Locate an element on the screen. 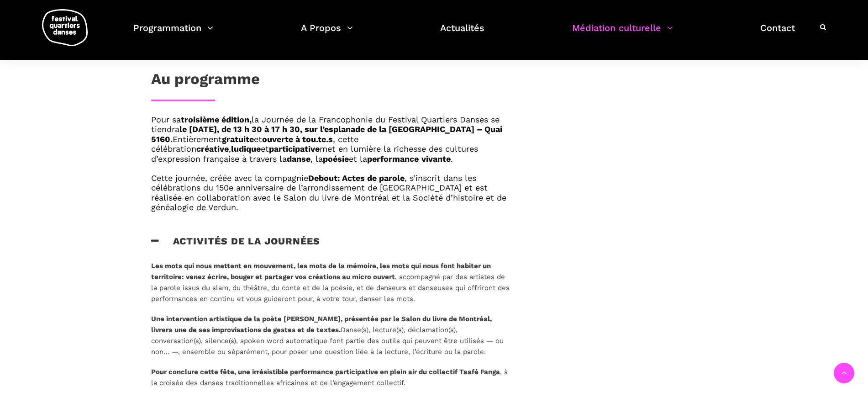 The height and width of the screenshot is (397, 868). a: Contact is located at coordinates (778, 34).